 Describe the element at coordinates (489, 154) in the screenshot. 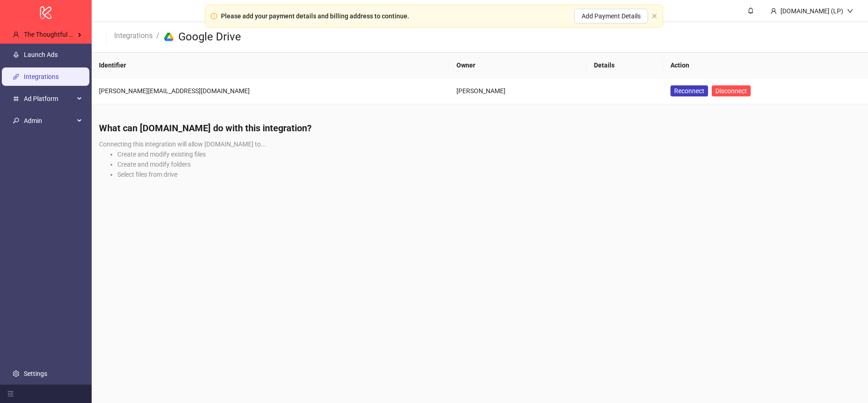

I see `li: Create and modify existing files` at that location.